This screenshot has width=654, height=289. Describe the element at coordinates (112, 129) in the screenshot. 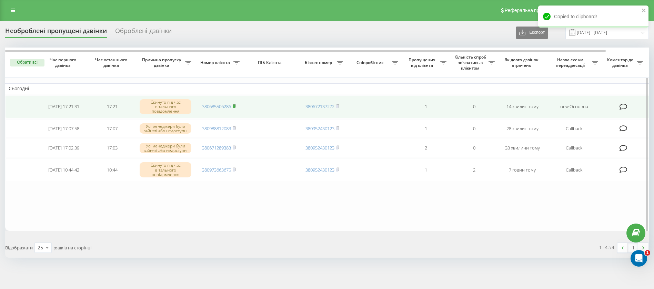

I see `td: 17:07` at that location.